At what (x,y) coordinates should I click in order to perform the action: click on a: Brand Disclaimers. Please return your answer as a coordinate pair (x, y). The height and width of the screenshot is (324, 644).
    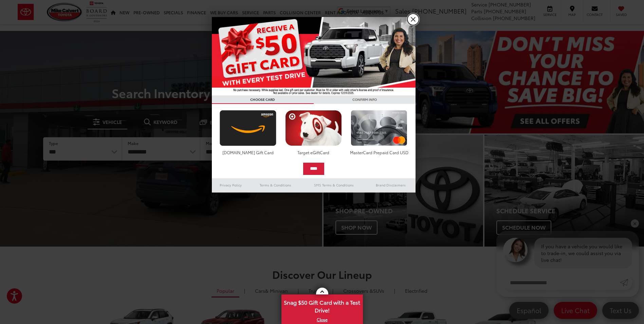
    Looking at the image, I should click on (391, 185).